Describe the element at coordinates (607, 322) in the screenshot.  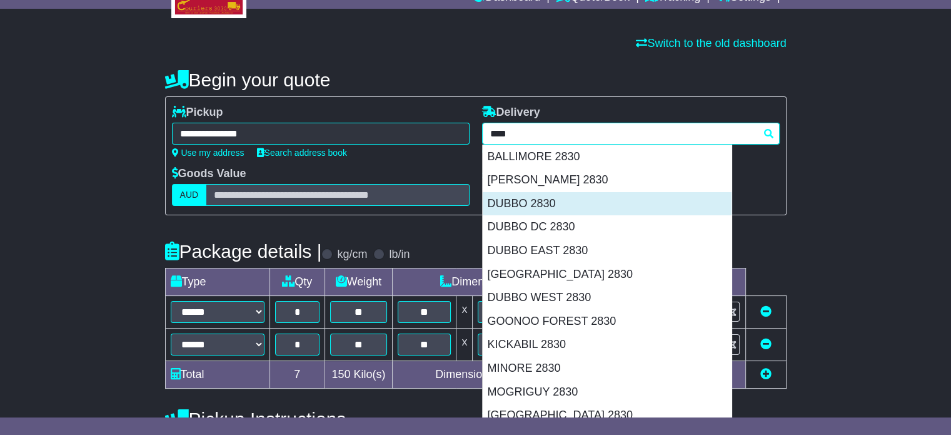
I see `div: GOONOO FOREST 2830` at that location.